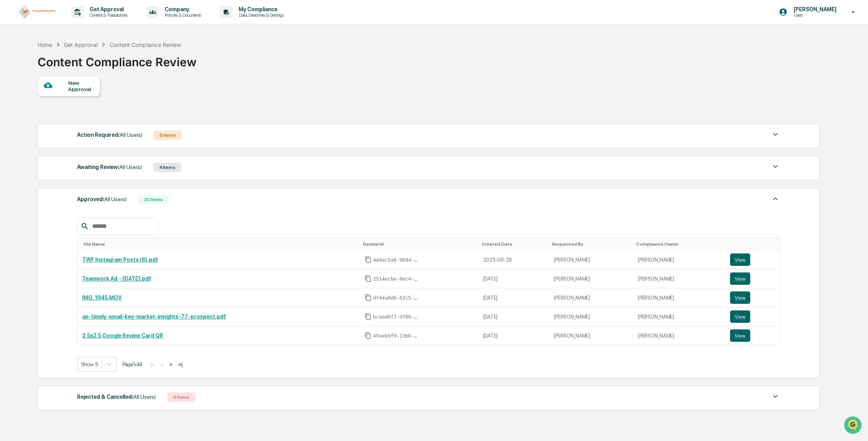 The width and height of the screenshot is (868, 441). What do you see at coordinates (10, 10) in the screenshot?
I see `button: Open customer support` at bounding box center [10, 10].